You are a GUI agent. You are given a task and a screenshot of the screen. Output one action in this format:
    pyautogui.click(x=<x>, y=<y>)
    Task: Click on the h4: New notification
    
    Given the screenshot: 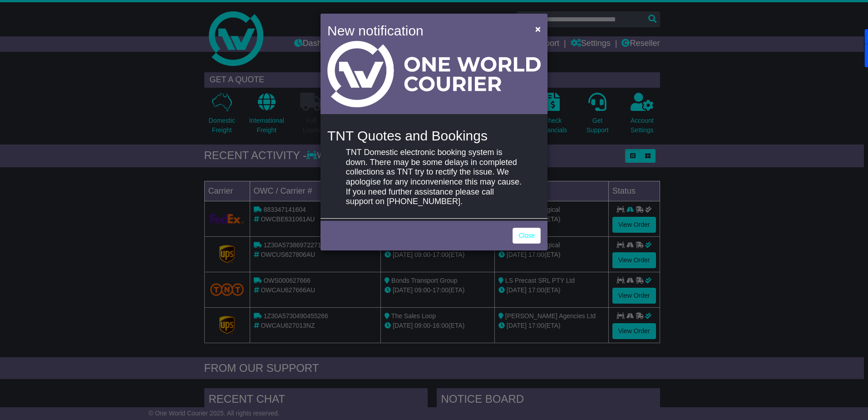 What is the action you would take?
    pyautogui.click(x=424, y=31)
    